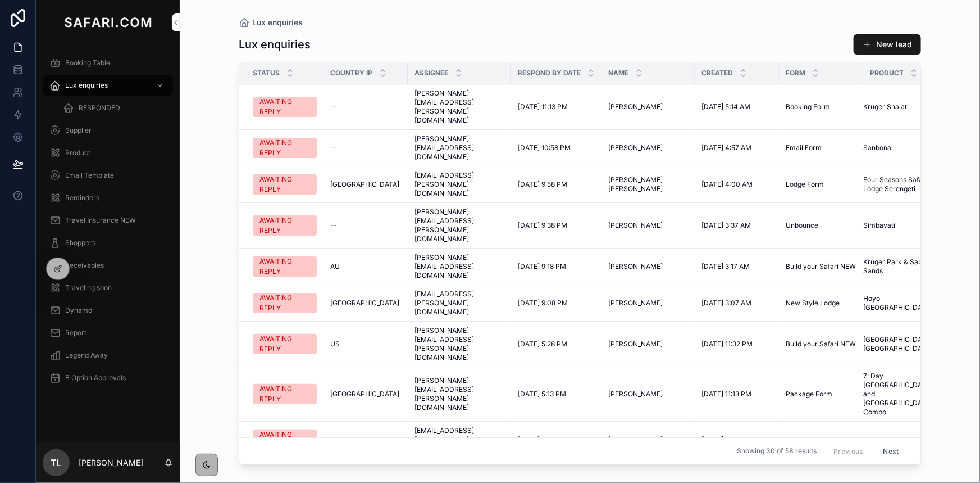  What do you see at coordinates (267, 73) in the screenshot?
I see `span: Status` at bounding box center [267, 73].